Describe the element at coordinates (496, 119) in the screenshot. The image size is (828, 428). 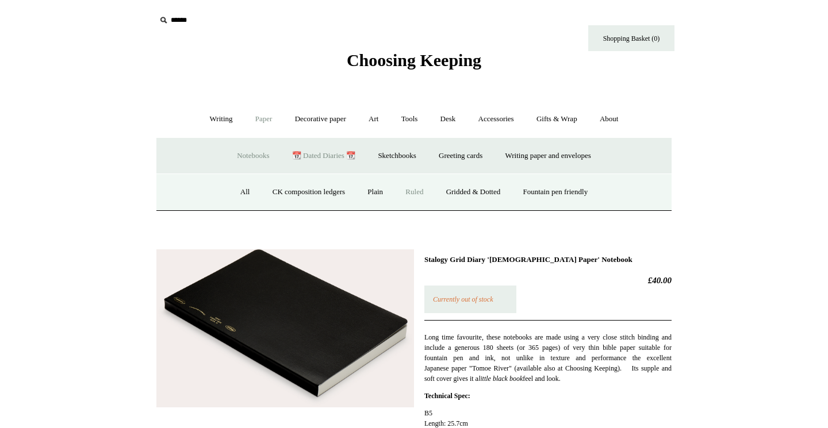
I see `a: Accessories` at that location.